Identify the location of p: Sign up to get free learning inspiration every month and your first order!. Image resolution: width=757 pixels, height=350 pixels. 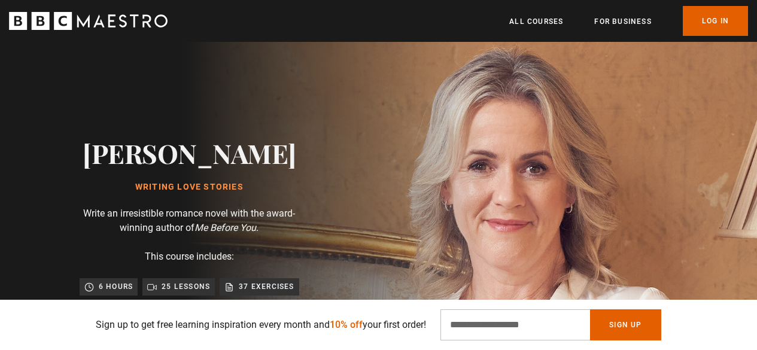
(261, 325).